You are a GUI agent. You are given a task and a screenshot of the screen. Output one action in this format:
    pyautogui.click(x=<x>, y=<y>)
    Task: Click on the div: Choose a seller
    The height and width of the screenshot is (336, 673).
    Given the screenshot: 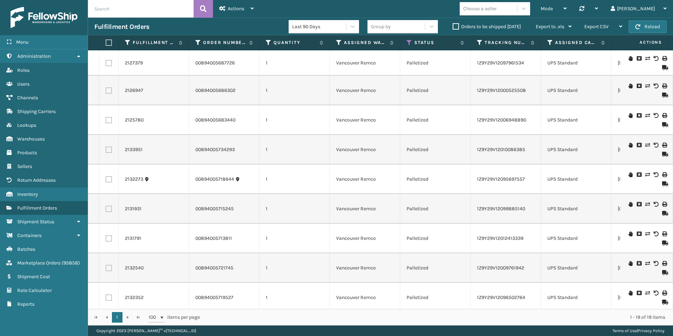 What is the action you would take?
    pyautogui.click(x=480, y=8)
    